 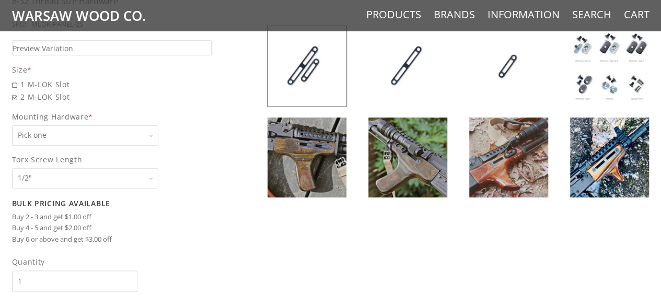 I want to click on a: Preview Variation, so click(x=112, y=48).